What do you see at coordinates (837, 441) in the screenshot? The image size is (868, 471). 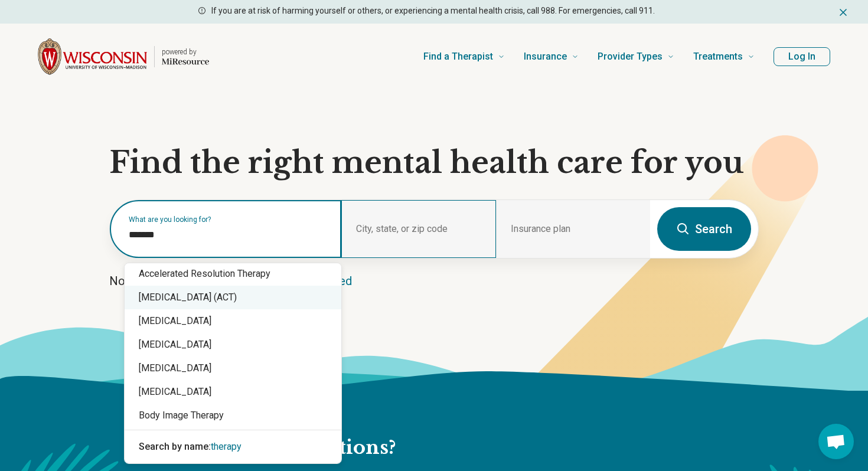 I see `div: Open chat` at bounding box center [837, 441].